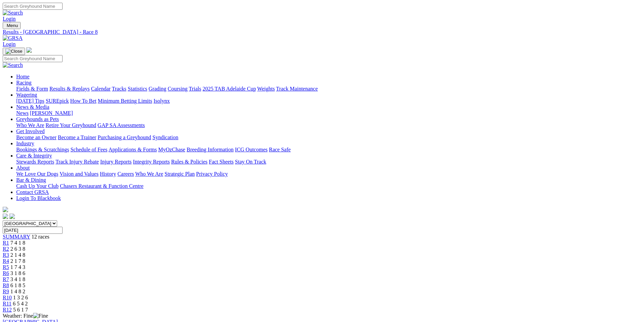  I want to click on a: Login, so click(9, 44).